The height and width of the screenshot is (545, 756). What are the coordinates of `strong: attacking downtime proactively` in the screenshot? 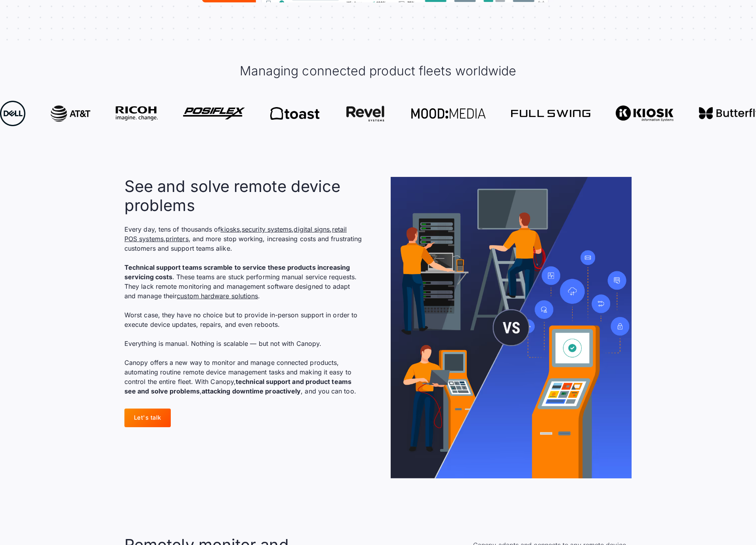 It's located at (251, 391).